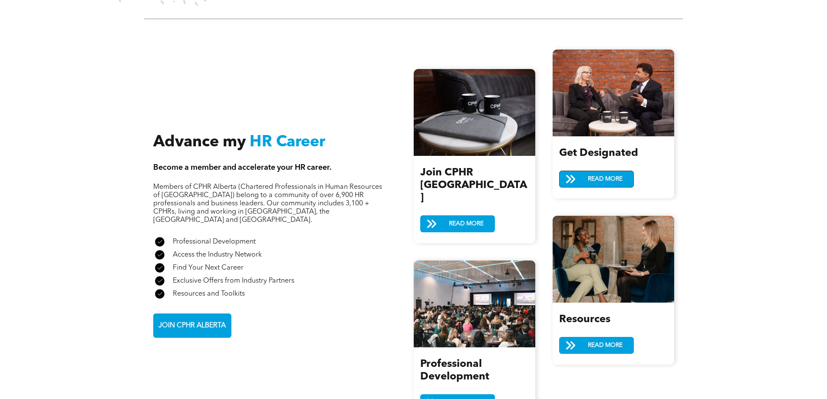 This screenshot has width=827, height=399. Describe the element at coordinates (192, 326) in the screenshot. I see `span: JOIN CPHR ALBERTA` at that location.